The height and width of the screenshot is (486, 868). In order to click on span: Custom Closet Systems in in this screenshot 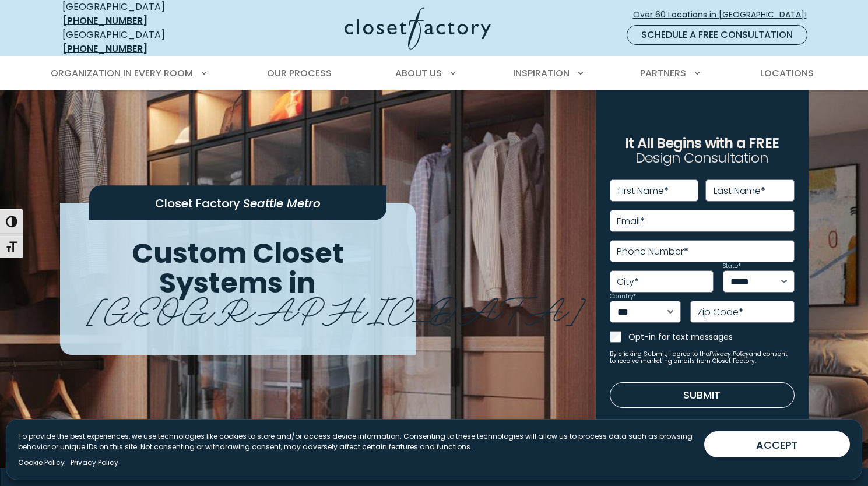, I will do `click(238, 268)`.